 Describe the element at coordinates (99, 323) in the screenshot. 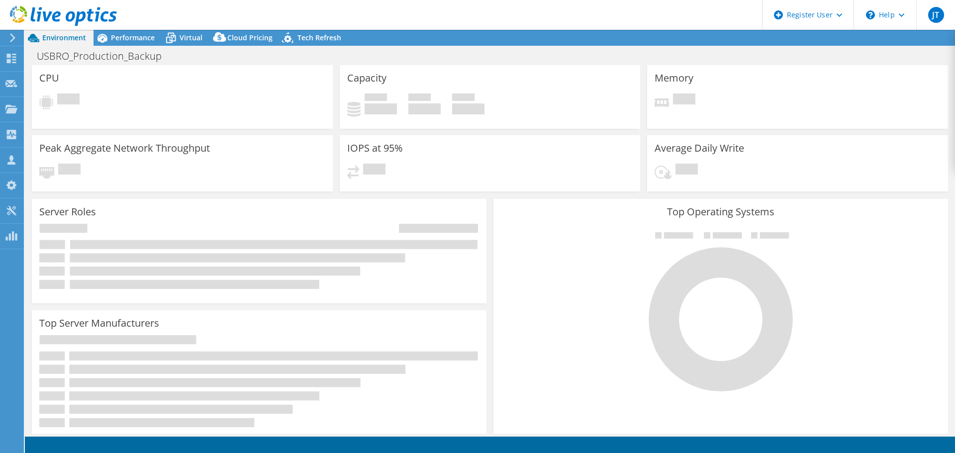

I see `h3: Top Server Manufacturers` at that location.